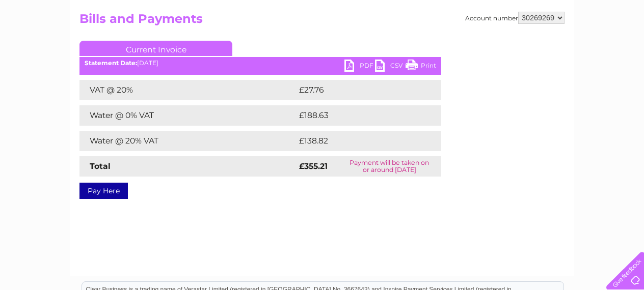 The height and width of the screenshot is (290, 644). Describe the element at coordinates (390, 67) in the screenshot. I see `a: CSV` at that location.